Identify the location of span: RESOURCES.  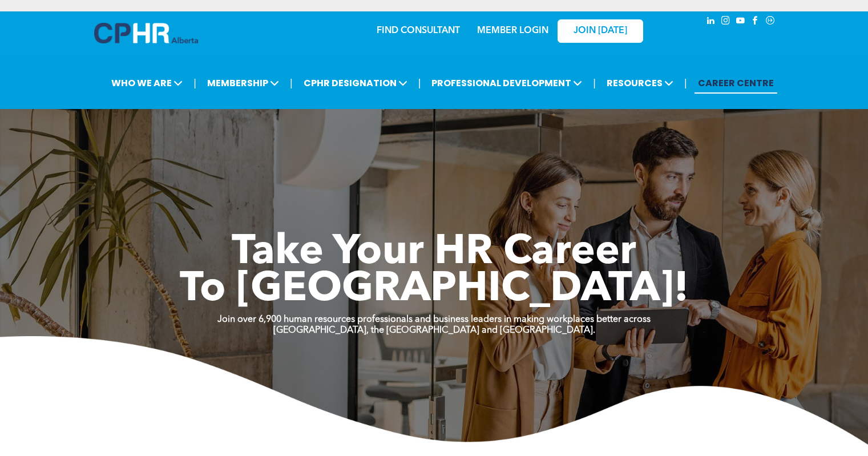
(640, 83).